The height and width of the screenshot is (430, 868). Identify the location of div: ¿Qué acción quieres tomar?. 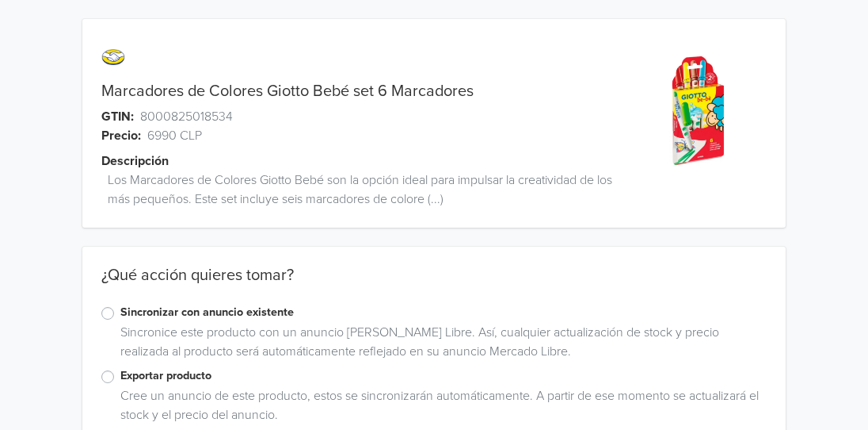
(434, 284).